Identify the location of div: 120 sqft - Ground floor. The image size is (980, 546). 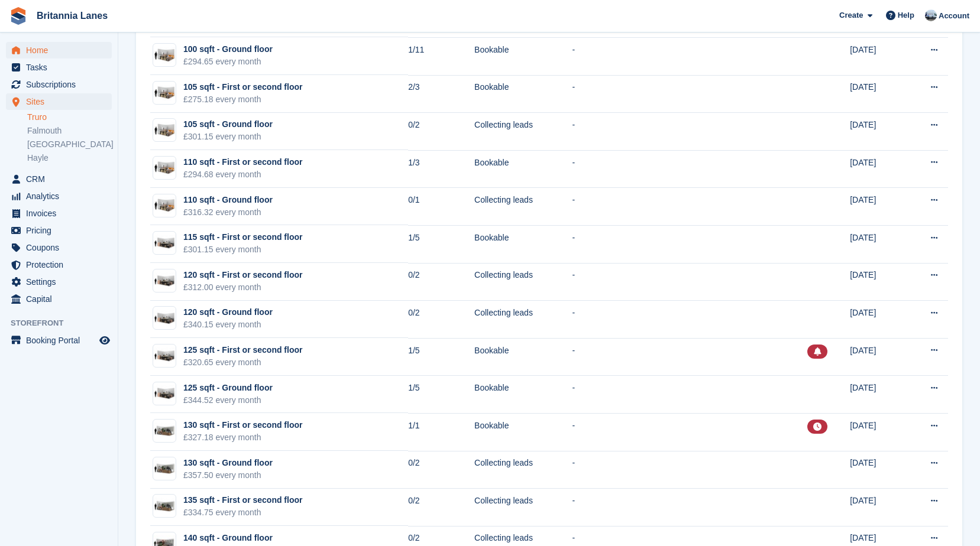
(227, 312).